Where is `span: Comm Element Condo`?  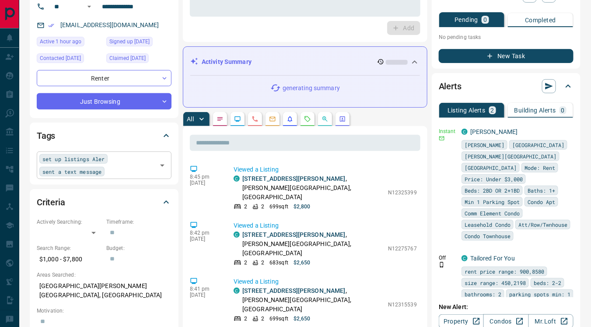
span: Comm Element Condo is located at coordinates (492, 213).